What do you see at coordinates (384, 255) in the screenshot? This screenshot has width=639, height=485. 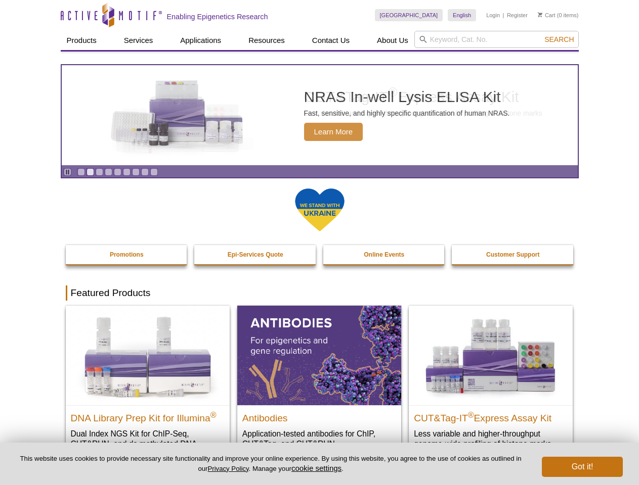 I see `a: Online Events` at bounding box center [384, 255].